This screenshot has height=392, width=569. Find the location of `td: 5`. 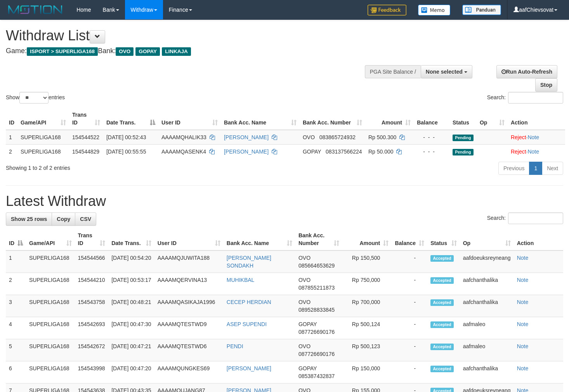

td: 5 is located at coordinates (16, 350).